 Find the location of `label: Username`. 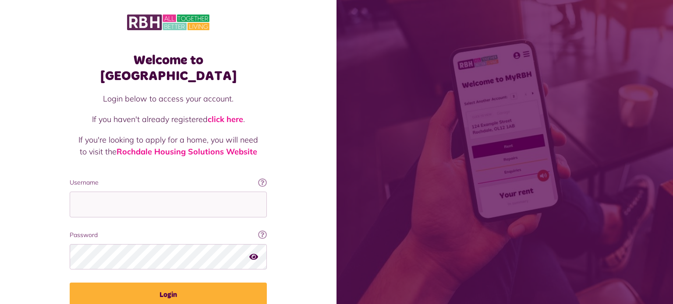

label: Username is located at coordinates (168, 183).